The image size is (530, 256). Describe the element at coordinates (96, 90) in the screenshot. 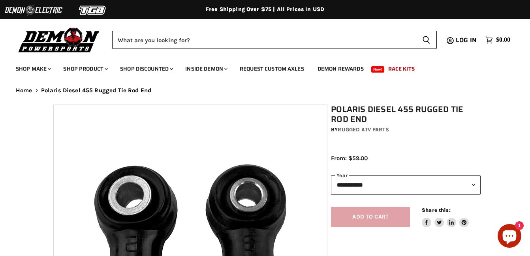

I see `span: Polaris Diesel 455 Rugged Tie Rod End` at that location.